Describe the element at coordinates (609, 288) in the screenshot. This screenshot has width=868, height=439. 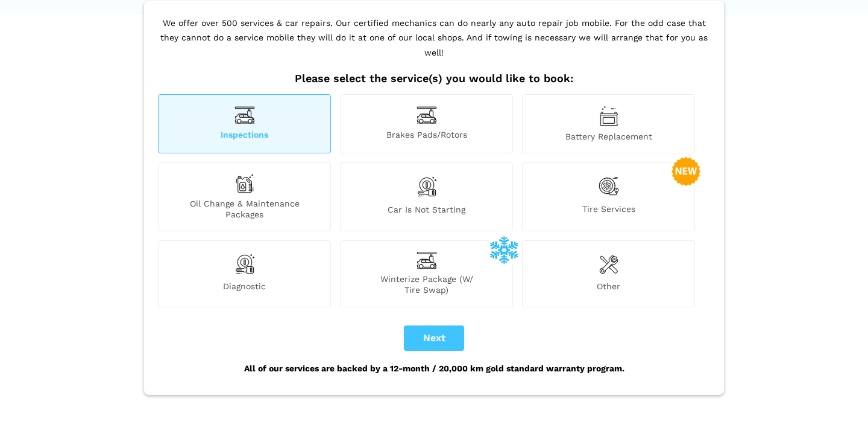
I see `span: Other` at that location.